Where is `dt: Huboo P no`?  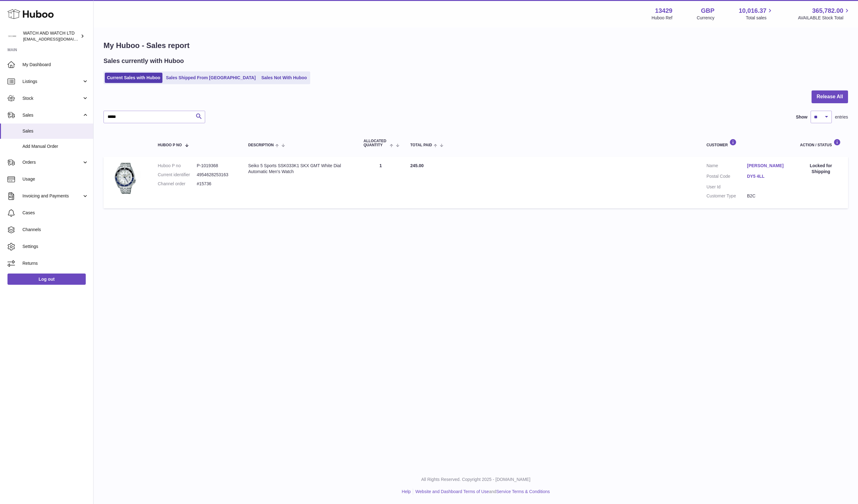 dt: Huboo P no is located at coordinates (177, 166).